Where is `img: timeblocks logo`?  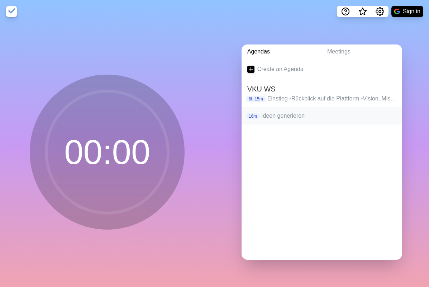
img: timeblocks logo is located at coordinates (11, 11).